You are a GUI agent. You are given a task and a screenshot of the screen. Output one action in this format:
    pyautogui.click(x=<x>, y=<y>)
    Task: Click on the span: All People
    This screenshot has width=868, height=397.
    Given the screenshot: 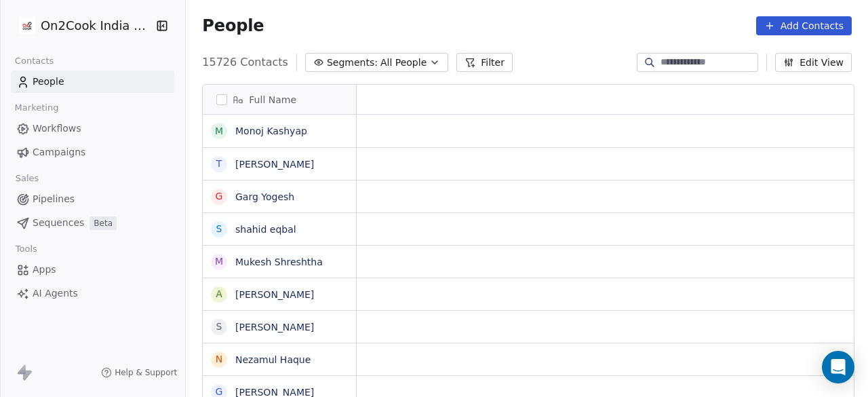 What is the action you would take?
    pyautogui.click(x=404, y=62)
    